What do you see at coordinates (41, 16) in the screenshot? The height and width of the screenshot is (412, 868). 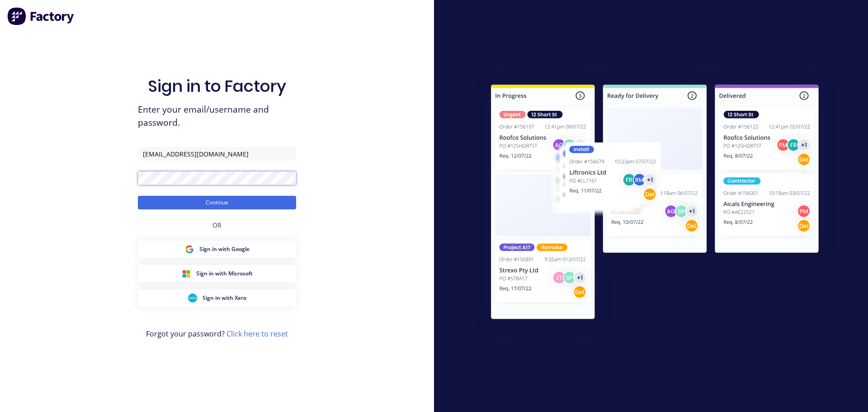 I see `img: Factory` at bounding box center [41, 16].